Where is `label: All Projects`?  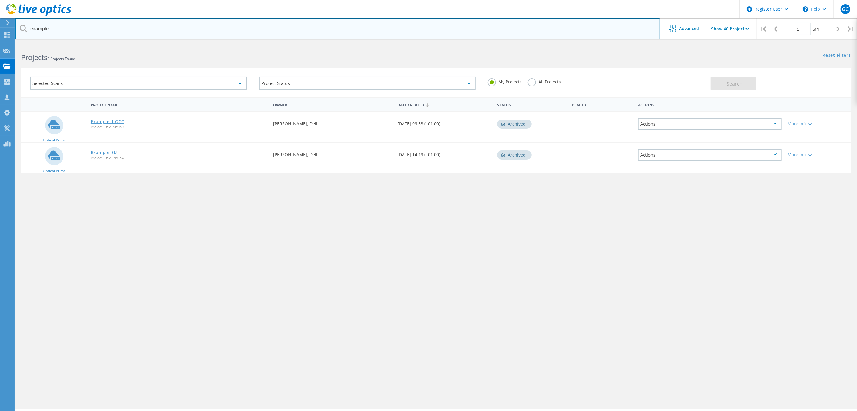 label: All Projects is located at coordinates (544, 81).